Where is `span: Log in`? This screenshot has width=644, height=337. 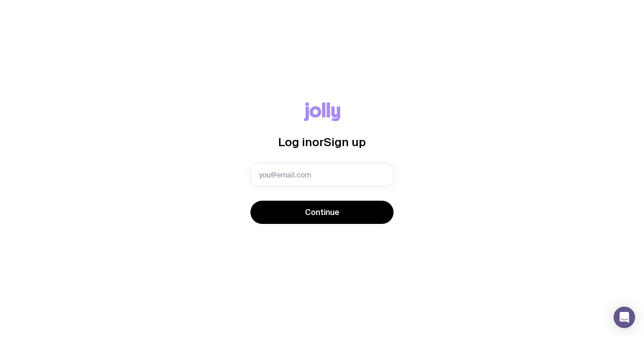
span: Log in is located at coordinates (295, 142).